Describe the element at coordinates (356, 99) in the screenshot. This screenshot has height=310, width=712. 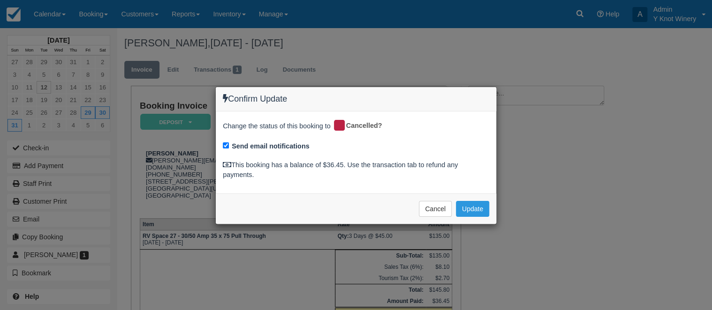
I see `h4: Confirm Update` at that location.